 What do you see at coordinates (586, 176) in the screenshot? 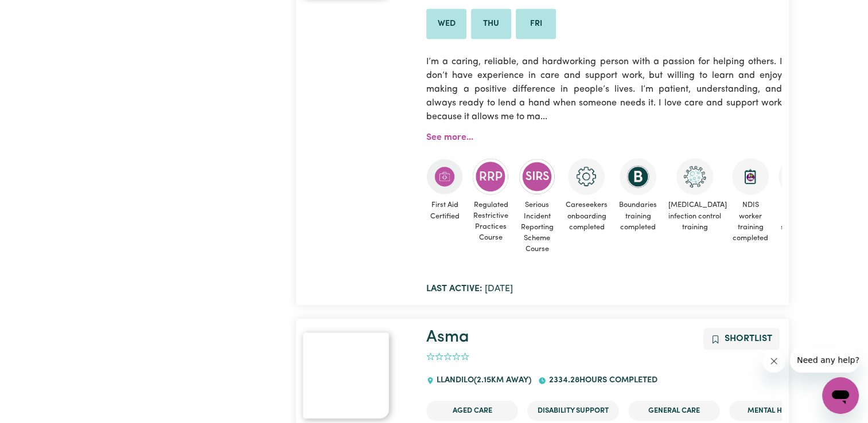
I see `img: CS Academy: Careseekers Onboarding course completed` at bounding box center [586, 176].